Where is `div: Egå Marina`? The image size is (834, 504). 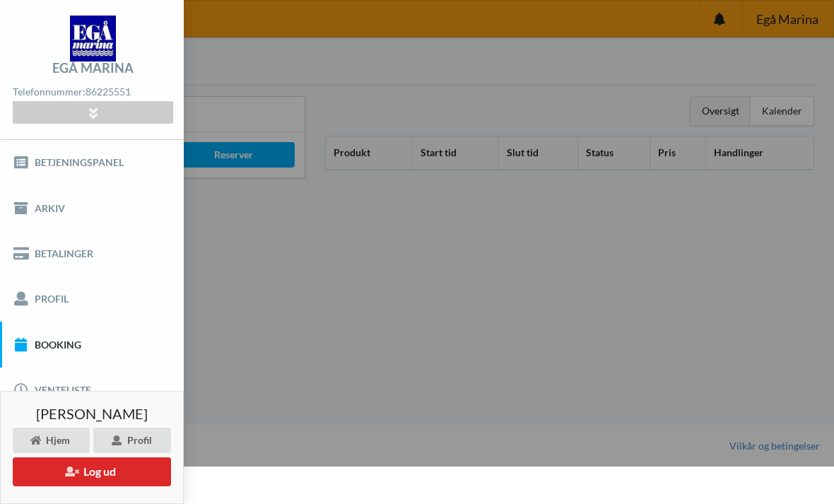 div: Egå Marina is located at coordinates (92, 68).